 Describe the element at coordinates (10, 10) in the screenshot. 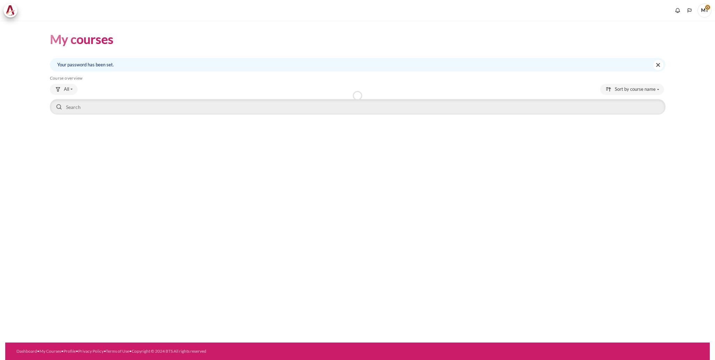

I see `img: Architeck` at that location.